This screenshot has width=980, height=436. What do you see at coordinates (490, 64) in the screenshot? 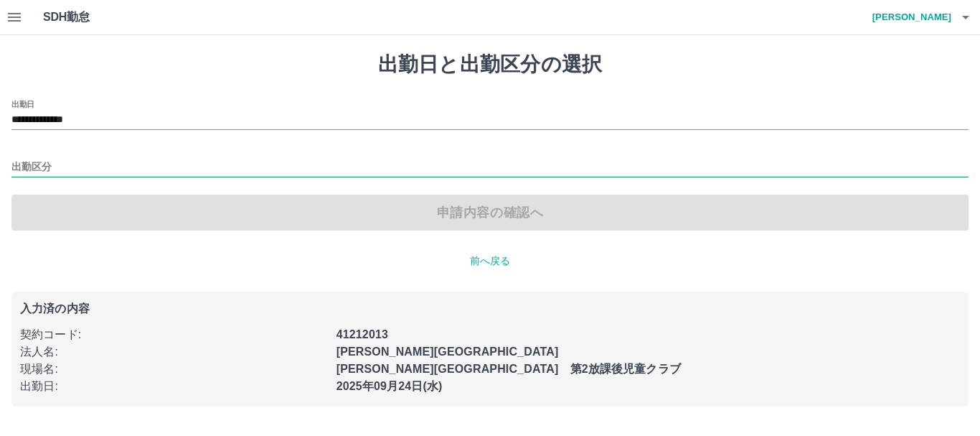
I see `h1: 出勤日と出勤区分の選択` at bounding box center [490, 64].